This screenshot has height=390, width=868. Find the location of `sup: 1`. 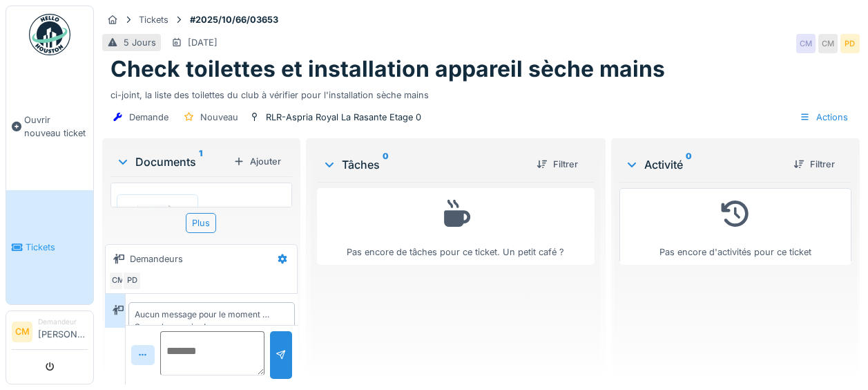

sup: 1 is located at coordinates (200, 161).